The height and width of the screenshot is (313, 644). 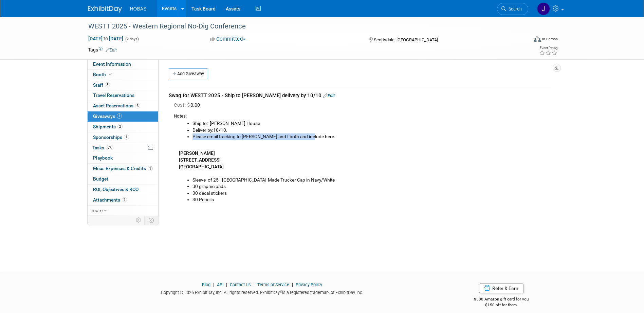 I want to click on div: Event Format, so click(x=524, y=40).